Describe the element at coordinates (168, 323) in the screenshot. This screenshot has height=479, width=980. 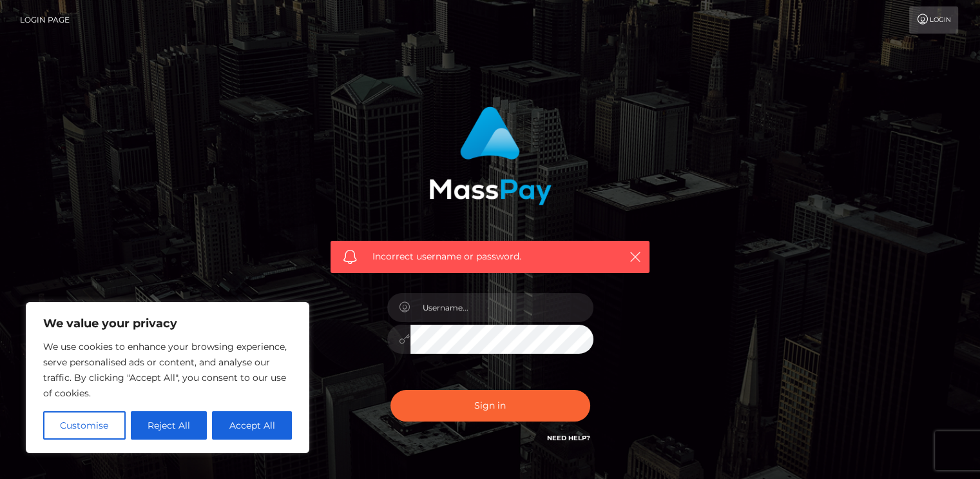
I see `p: We value your privacy` at that location.